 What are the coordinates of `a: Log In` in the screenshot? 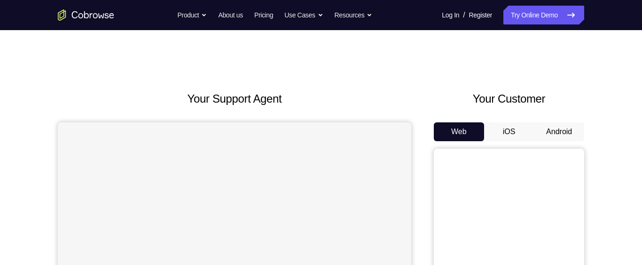 It's located at (451, 15).